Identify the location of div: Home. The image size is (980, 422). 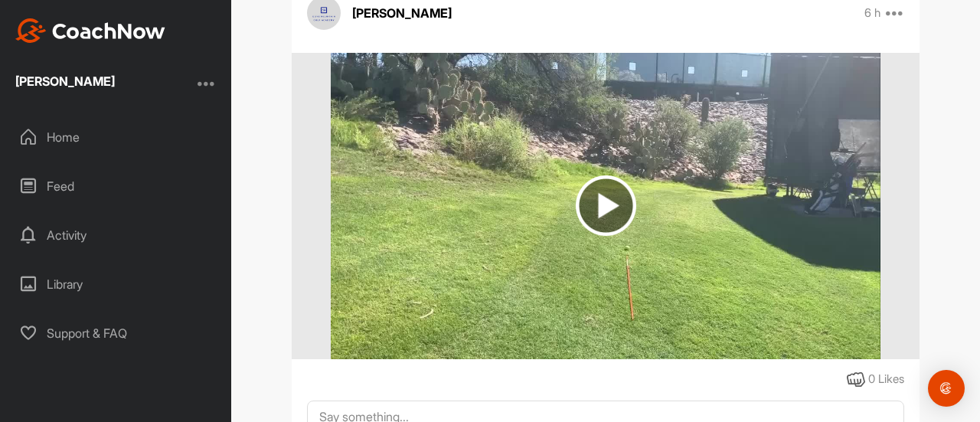
(116, 137).